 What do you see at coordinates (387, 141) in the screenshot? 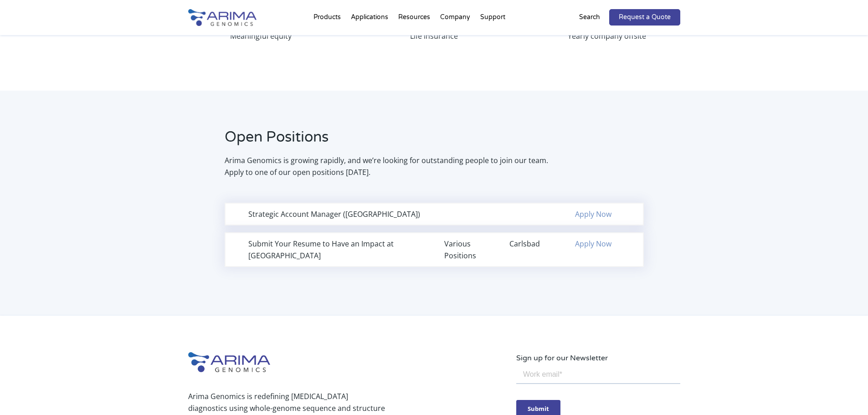
I see `h2: Open Positions` at bounding box center [387, 141].